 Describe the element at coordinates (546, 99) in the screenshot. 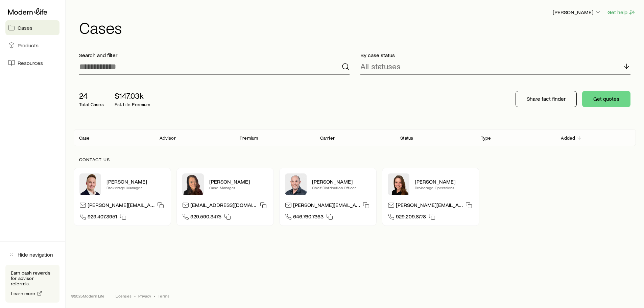

I see `button: Share fact finder` at that location.